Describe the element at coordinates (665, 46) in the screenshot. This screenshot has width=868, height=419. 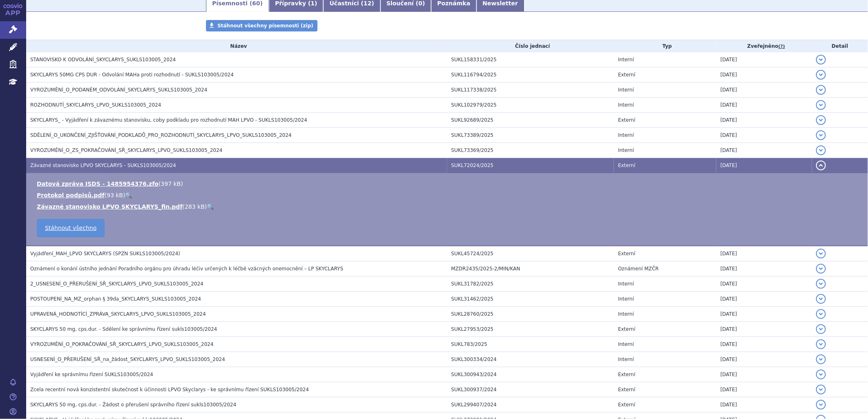
I see `th: Typ` at that location.